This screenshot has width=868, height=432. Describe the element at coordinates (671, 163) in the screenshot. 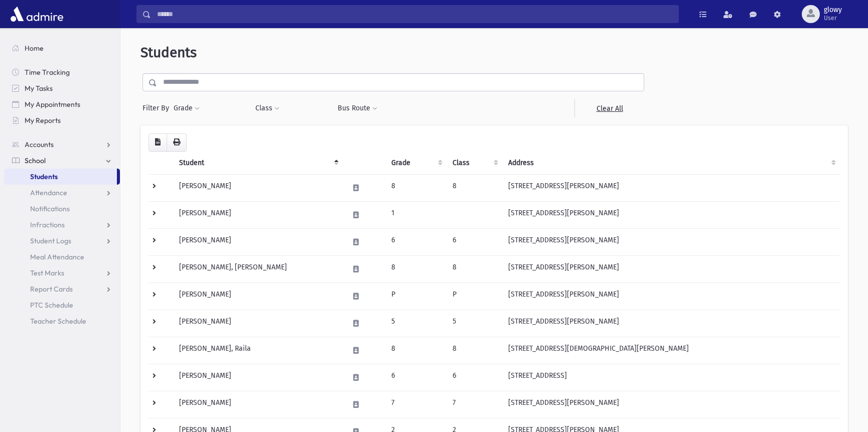

I see `th: Address: activate to sort column ascending` at that location.